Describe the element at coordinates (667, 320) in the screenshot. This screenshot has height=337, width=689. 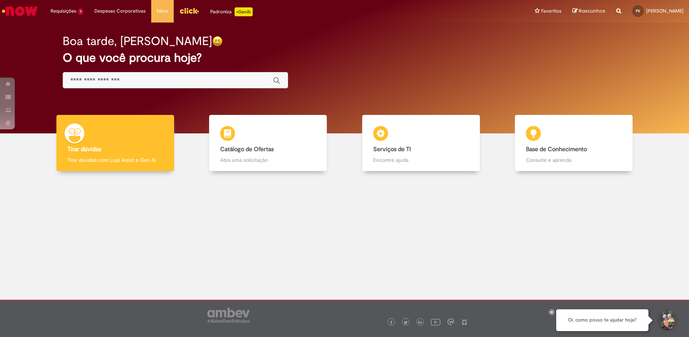
I see `button: Iniciar Conversa de Suporte` at that location.